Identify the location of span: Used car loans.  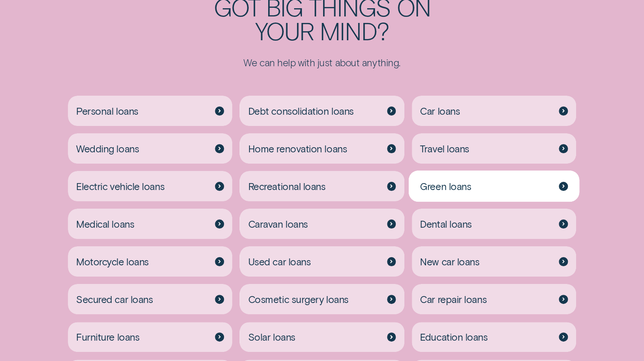
(279, 262).